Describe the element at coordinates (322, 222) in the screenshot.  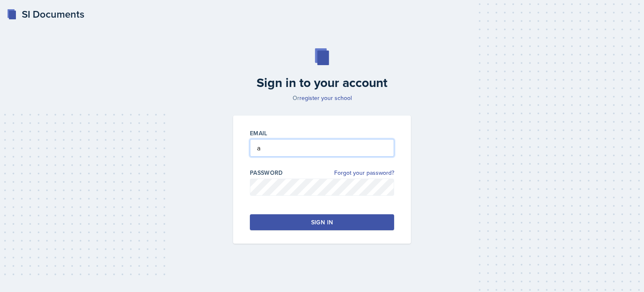
I see `div: Sign in` at that location.